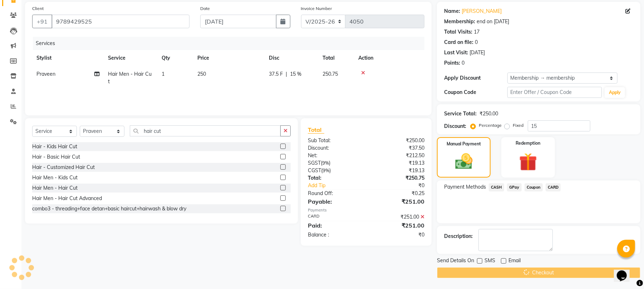 The image size is (644, 289). Describe the element at coordinates (42, 22) in the screenshot. I see `button: +91` at that location.